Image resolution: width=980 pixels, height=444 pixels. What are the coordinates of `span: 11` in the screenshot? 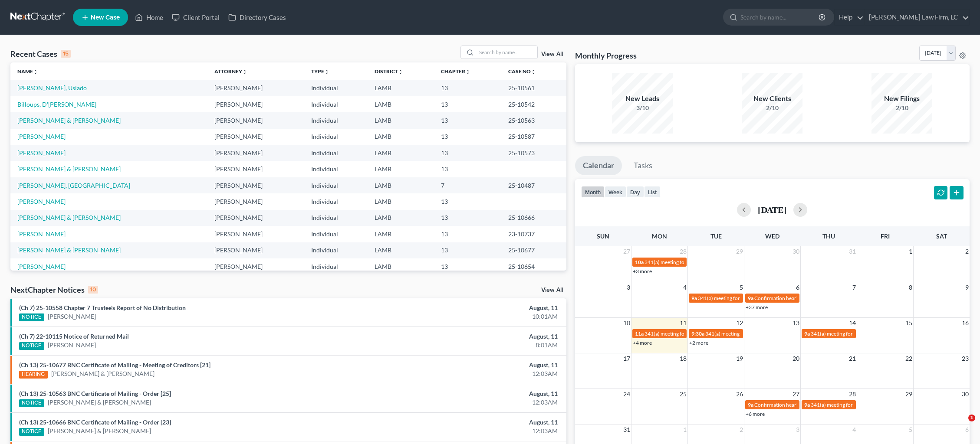 It's located at (683, 323).